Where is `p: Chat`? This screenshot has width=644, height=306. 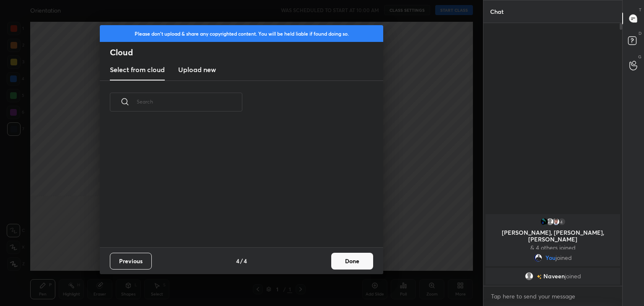 p: Chat is located at coordinates (497, 11).